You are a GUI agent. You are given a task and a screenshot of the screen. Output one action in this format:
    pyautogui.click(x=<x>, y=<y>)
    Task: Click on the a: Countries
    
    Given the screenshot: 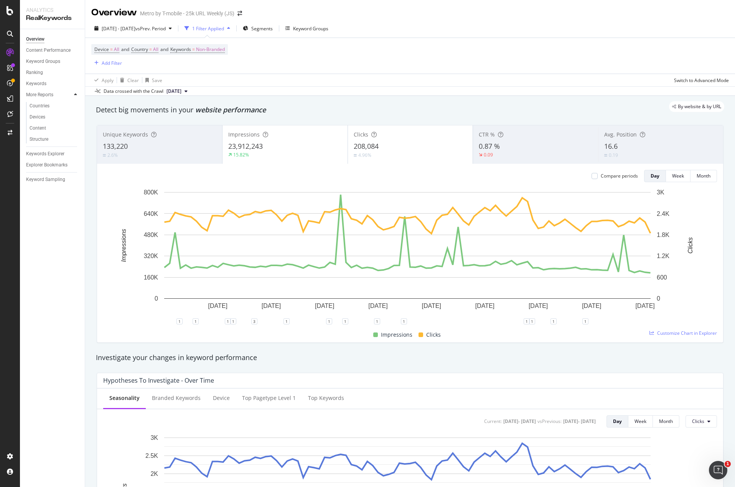 What is the action you would take?
    pyautogui.click(x=54, y=106)
    